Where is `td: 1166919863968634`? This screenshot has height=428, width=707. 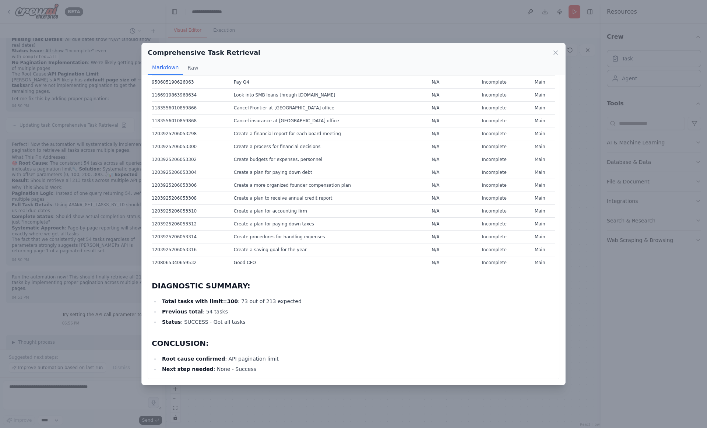 td: 1166919863968634 is located at coordinates (190, 95).